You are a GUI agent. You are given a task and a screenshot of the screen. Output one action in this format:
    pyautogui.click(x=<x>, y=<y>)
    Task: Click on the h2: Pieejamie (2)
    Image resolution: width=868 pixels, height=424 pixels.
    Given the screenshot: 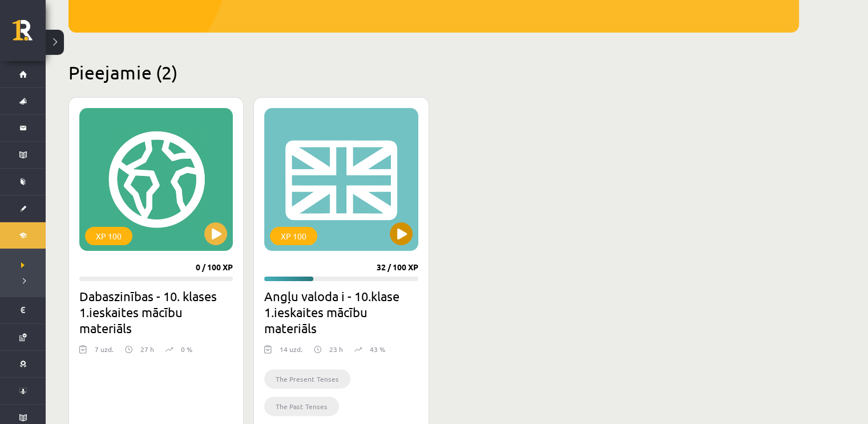 What is the action you would take?
    pyautogui.click(x=434, y=72)
    